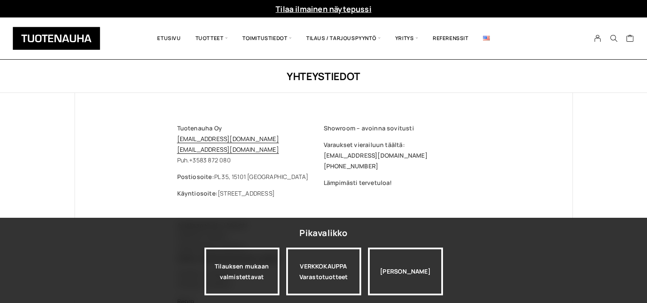 The width and height of the screenshot is (647, 303). What do you see at coordinates (630, 39) in the screenshot?
I see `a: Cart` at bounding box center [630, 39].